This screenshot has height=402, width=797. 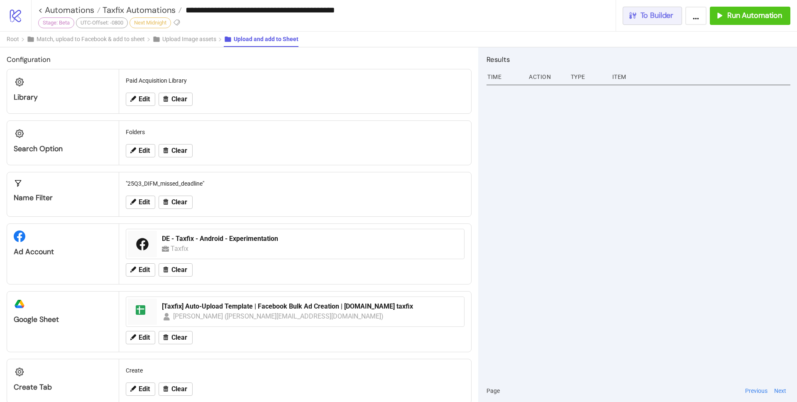 I want to click on span: Taxfix Automations, so click(x=138, y=10).